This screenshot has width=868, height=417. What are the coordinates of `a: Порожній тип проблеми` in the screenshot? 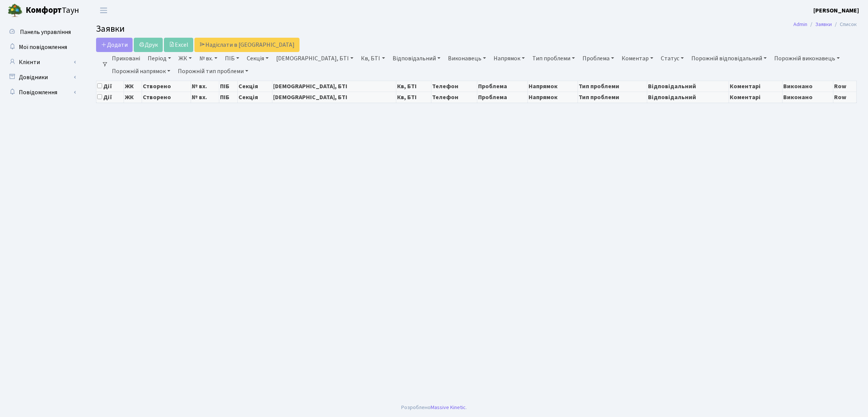 It's located at (213, 72).